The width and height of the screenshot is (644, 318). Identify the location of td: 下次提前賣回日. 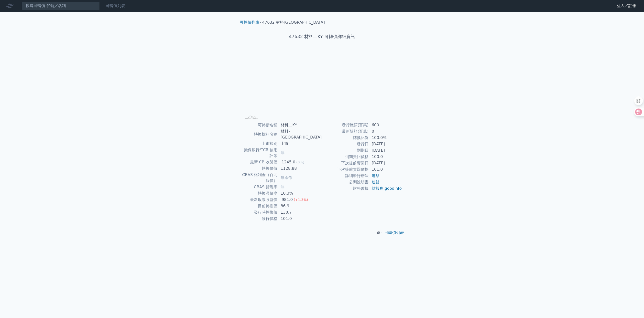
(345, 163).